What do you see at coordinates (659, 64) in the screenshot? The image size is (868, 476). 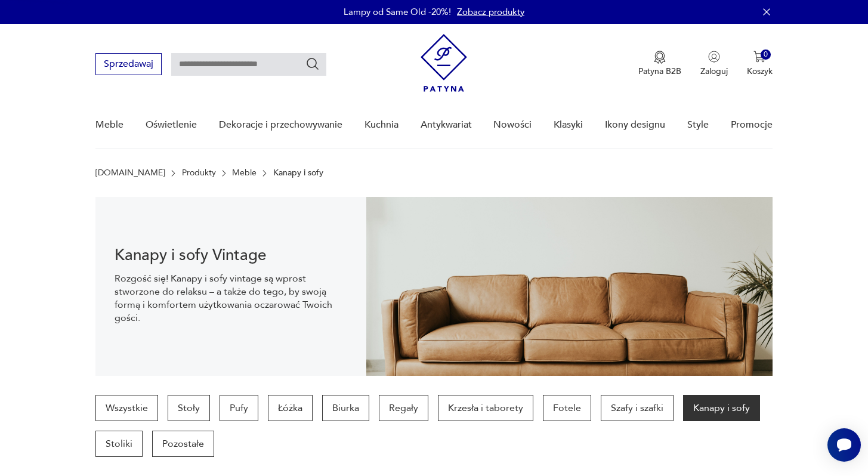 I see `button: Patyna B2B` at bounding box center [659, 64].